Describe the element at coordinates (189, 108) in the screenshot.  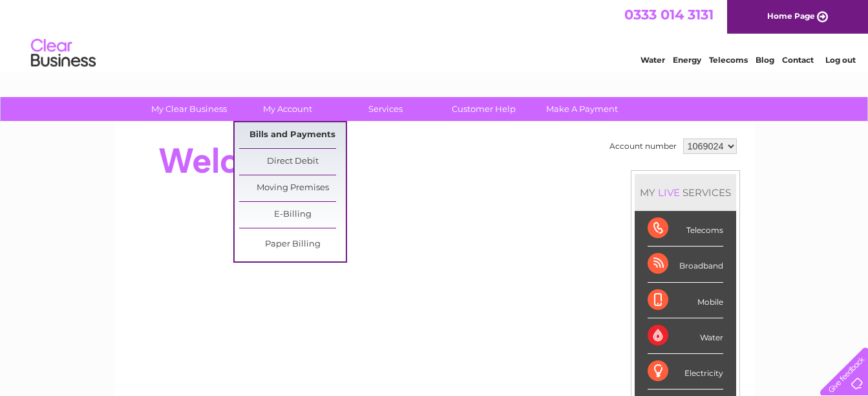
I see `a: My Clear Business` at that location.